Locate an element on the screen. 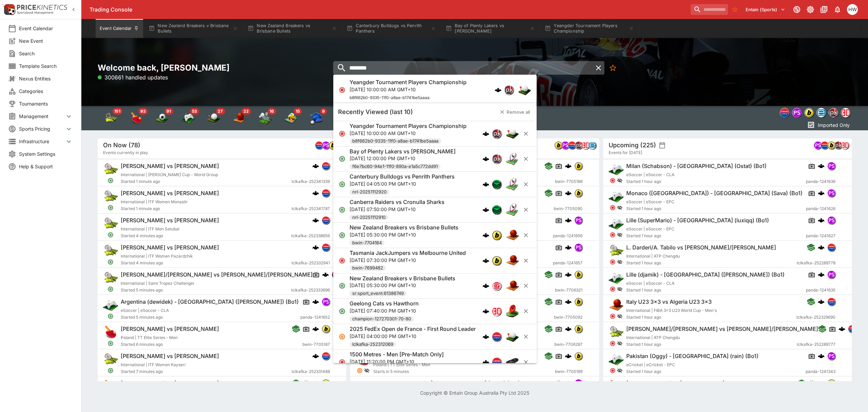  img: table_tennis is located at coordinates (136, 118).